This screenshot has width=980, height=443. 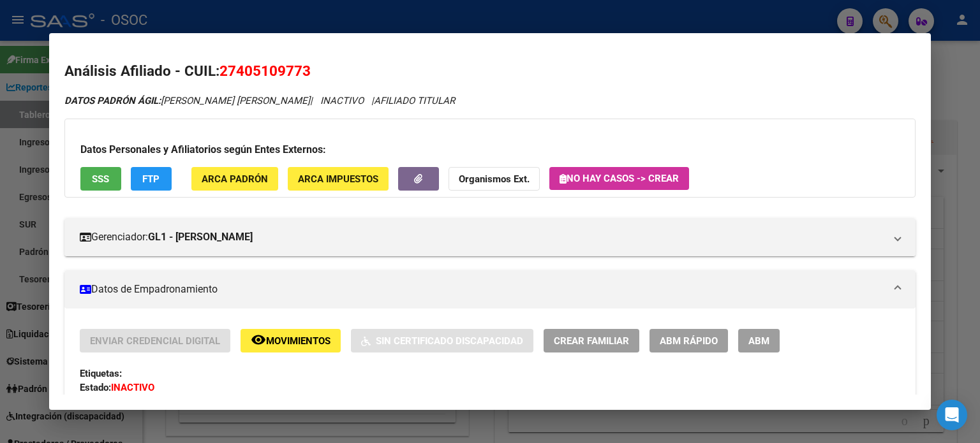 What do you see at coordinates (259, 101) in the screenshot?
I see `i: | INACTIVO |` at bounding box center [259, 101].